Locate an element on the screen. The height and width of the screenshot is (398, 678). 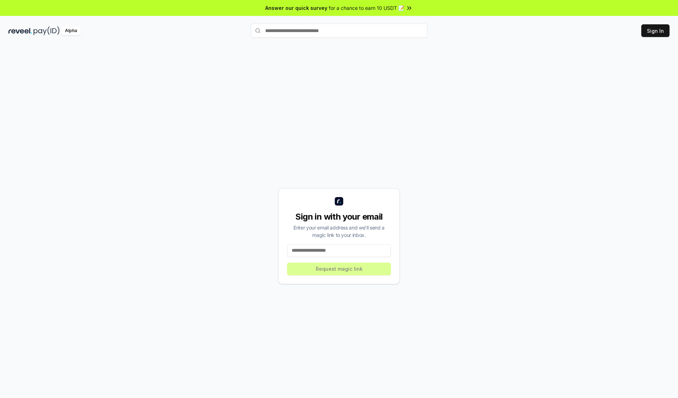
button: Sign In is located at coordinates (655, 31).